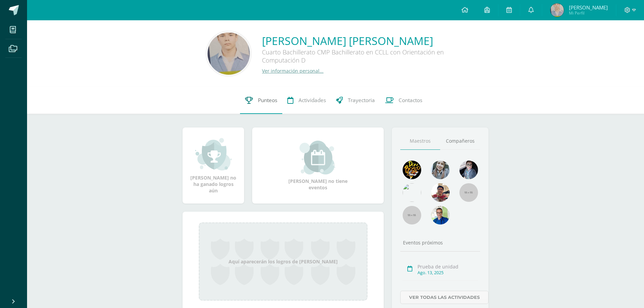  What do you see at coordinates (448, 273) in the screenshot?
I see `div: Ago. 13, 2025` at bounding box center [448, 273].